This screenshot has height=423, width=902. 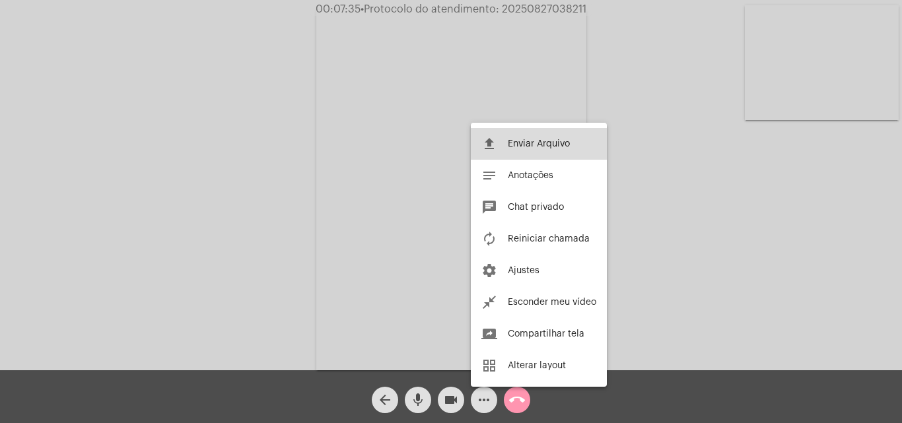 I want to click on span: Chat privado, so click(x=536, y=207).